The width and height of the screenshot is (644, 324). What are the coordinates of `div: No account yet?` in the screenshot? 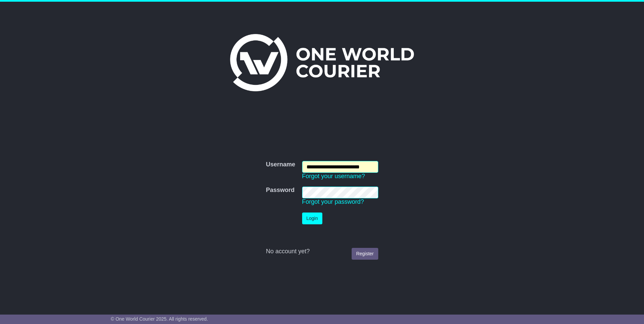 It's located at (321, 252).